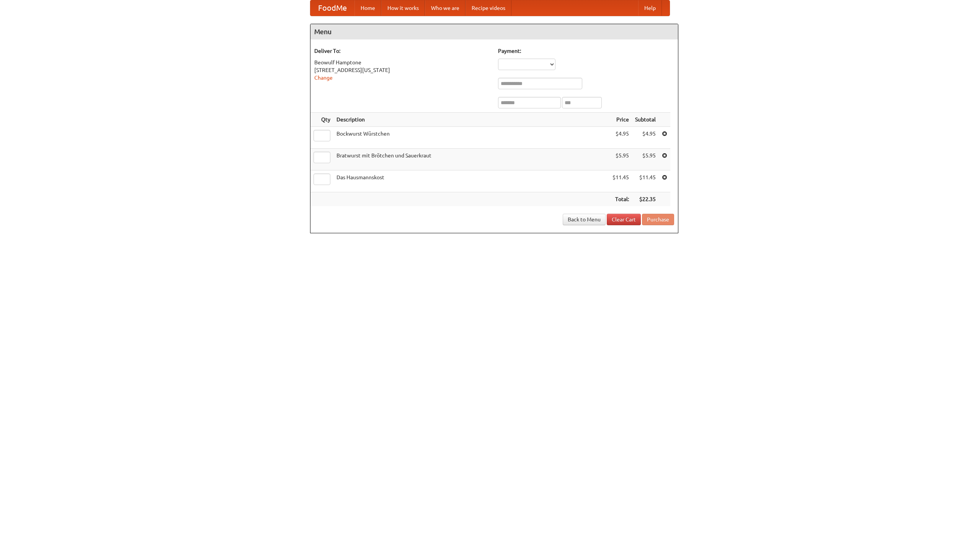  Describe the element at coordinates (658, 220) in the screenshot. I see `button: Purchase` at that location.